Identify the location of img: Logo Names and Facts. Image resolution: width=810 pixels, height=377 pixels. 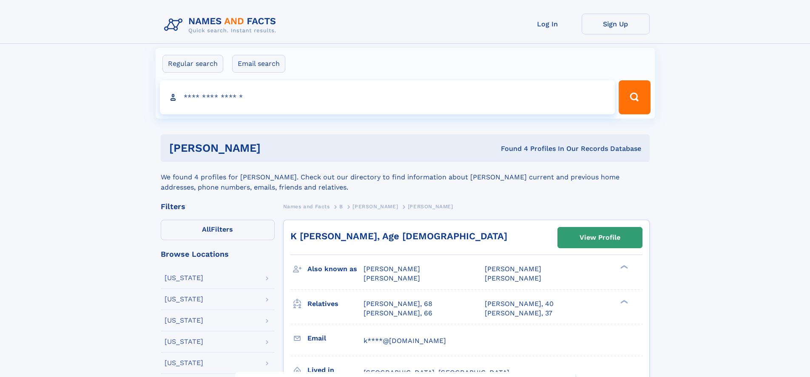
(222, 25).